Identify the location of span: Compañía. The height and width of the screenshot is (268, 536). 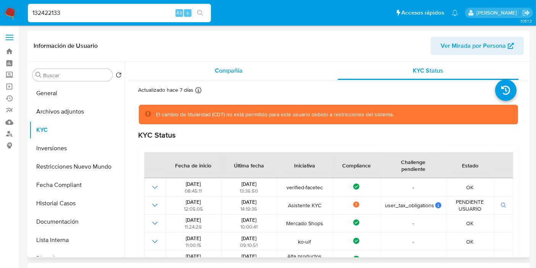
(229, 70).